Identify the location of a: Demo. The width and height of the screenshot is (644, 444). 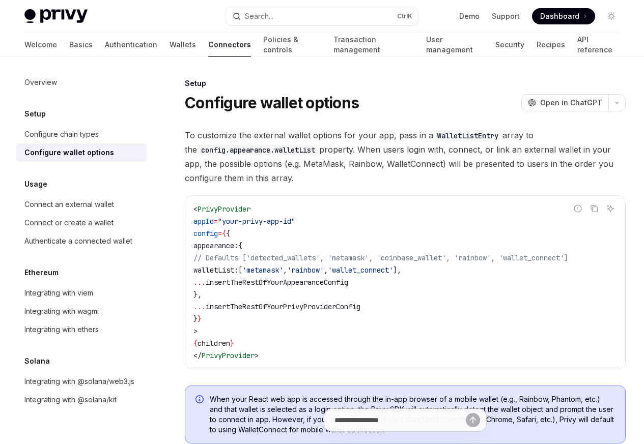
(469, 16).